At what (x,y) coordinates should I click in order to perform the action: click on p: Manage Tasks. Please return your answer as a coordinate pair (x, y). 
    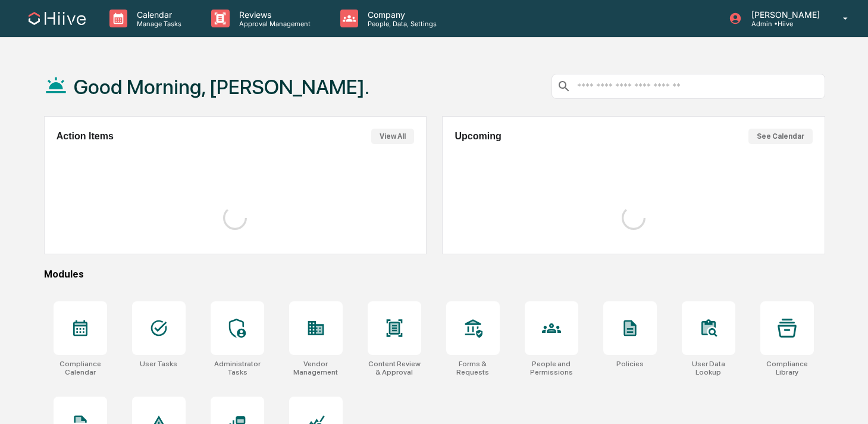
    Looking at the image, I should click on (157, 24).